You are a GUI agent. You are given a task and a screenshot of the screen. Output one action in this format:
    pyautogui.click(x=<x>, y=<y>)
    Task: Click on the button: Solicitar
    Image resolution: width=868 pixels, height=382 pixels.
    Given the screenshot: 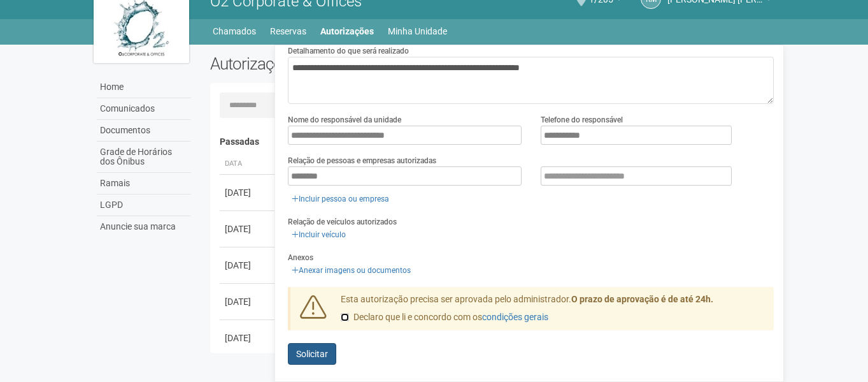 What is the action you would take?
    pyautogui.click(x=312, y=353)
    